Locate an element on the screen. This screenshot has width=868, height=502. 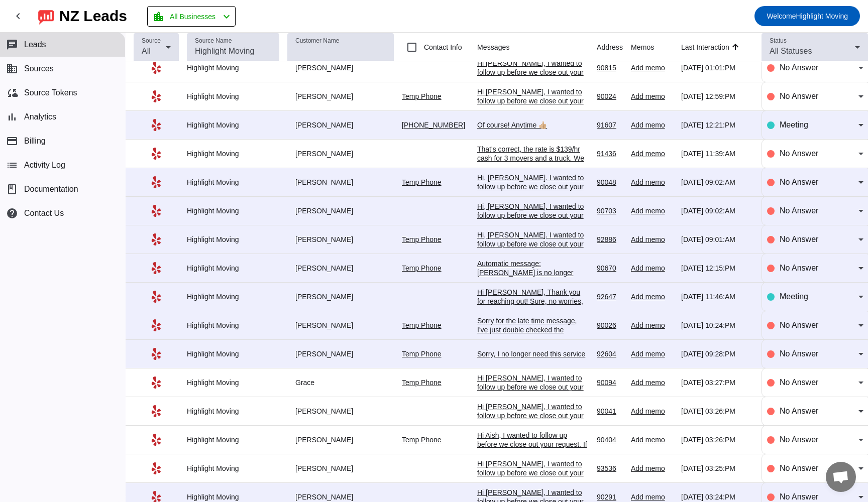
div: 92647 is located at coordinates (609, 296).